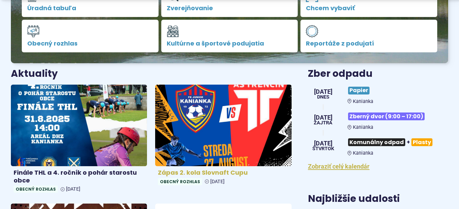  What do you see at coordinates (339, 166) in the screenshot?
I see `a: Zobraziť celý kalendár` at bounding box center [339, 166].